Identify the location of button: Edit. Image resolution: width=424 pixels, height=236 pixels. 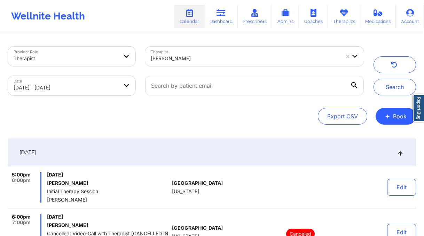
(401, 187).